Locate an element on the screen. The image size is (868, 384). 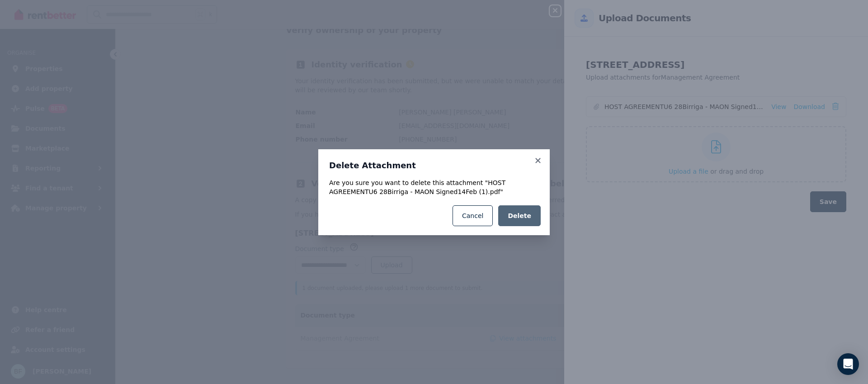
div: Are you sure you want to delete this attachment " HOST AGREEMENTU6 28Birriga - MAON Signed14Feb (... is located at coordinates (434, 187).